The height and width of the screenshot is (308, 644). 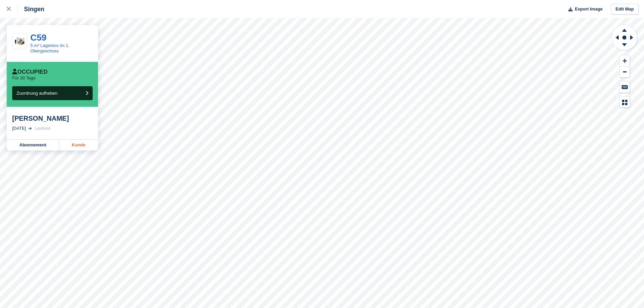 What do you see at coordinates (78, 145) in the screenshot?
I see `a: Kunde` at bounding box center [78, 145].